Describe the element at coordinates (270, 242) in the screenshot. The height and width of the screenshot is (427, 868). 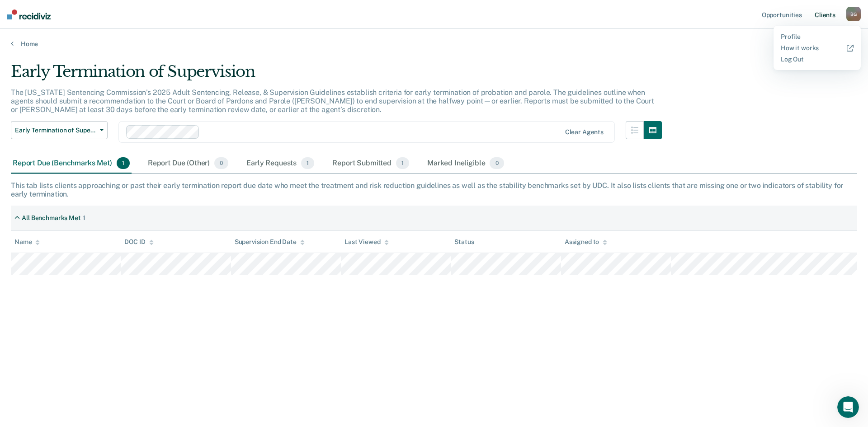
I see `div: Supervision End Date` at that location.